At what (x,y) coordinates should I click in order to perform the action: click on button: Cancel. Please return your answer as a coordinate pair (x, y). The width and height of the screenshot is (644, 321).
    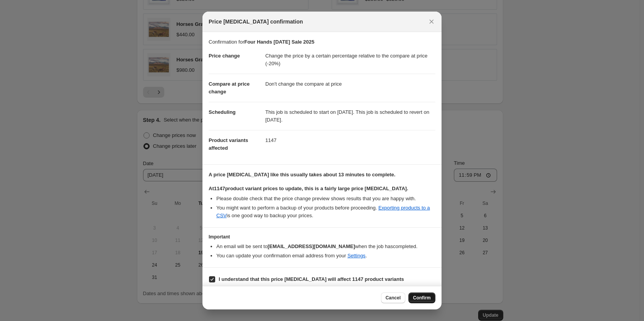
    Looking at the image, I should click on (393, 298).